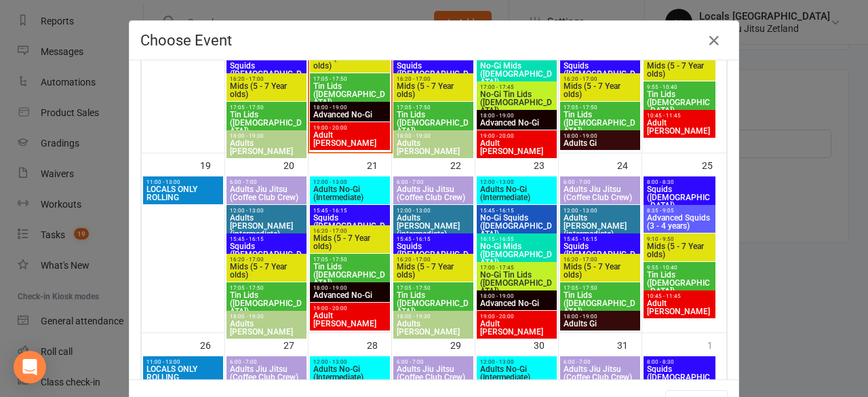  Describe the element at coordinates (379, 344) in the screenshot. I see `div: 28` at that location.